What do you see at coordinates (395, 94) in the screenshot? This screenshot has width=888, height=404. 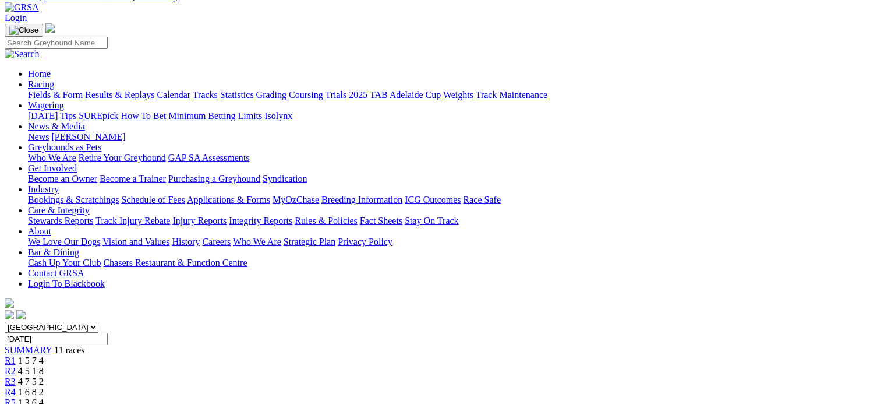 I see `a: 2025 TAB Adelaide Cup` at bounding box center [395, 94].